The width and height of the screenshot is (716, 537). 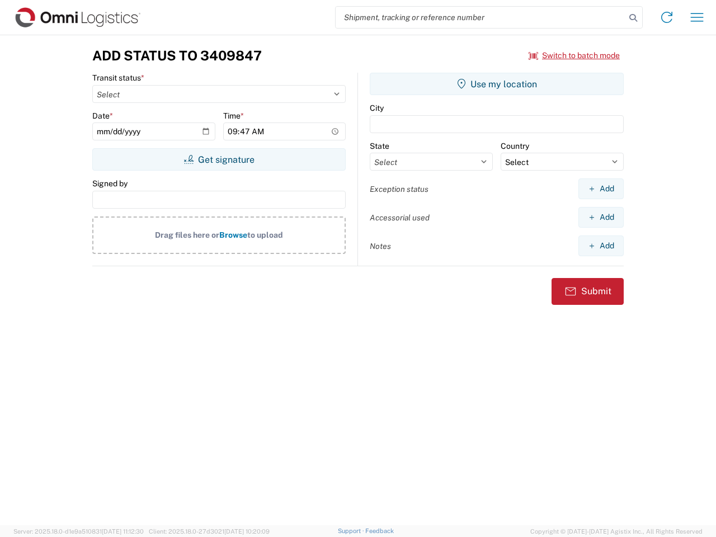 What do you see at coordinates (78, 531) in the screenshot?
I see `span: Server: 2025.18.0-d1e9a510831` at bounding box center [78, 531].